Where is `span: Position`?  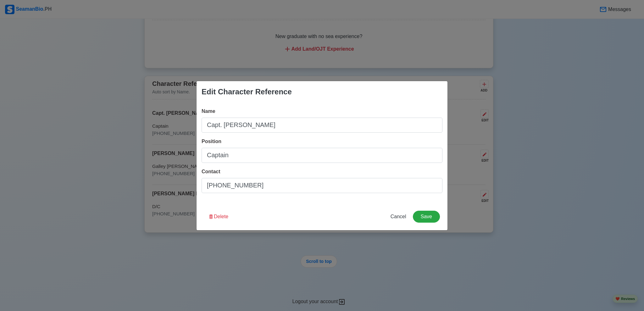 span: Position is located at coordinates (211, 141).